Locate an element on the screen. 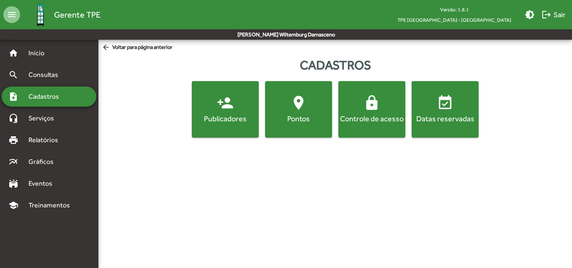 This screenshot has width=572, height=268. span: Relatórios is located at coordinates (46, 140).